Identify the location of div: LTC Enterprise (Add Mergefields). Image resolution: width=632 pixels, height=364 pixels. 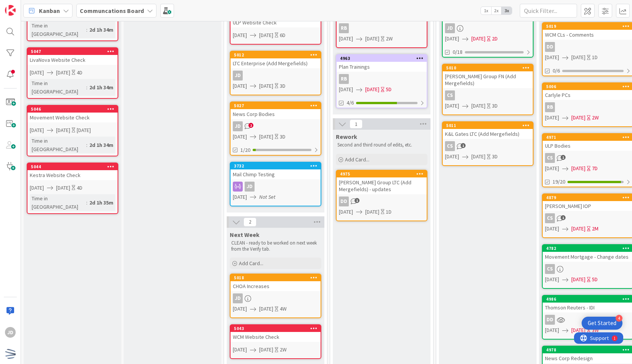
(276, 63).